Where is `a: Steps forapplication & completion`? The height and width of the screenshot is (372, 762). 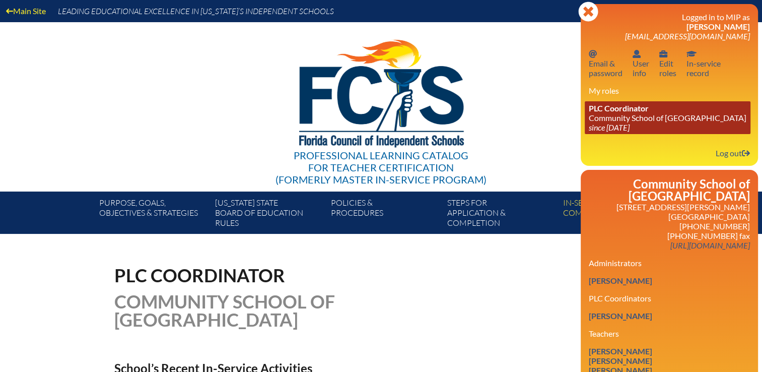
a: Steps forapplication & completion is located at coordinates (501, 215).